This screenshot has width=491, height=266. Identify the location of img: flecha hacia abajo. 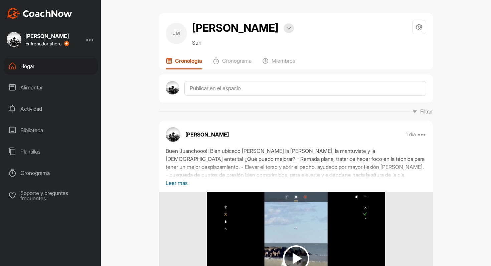
(288, 28).